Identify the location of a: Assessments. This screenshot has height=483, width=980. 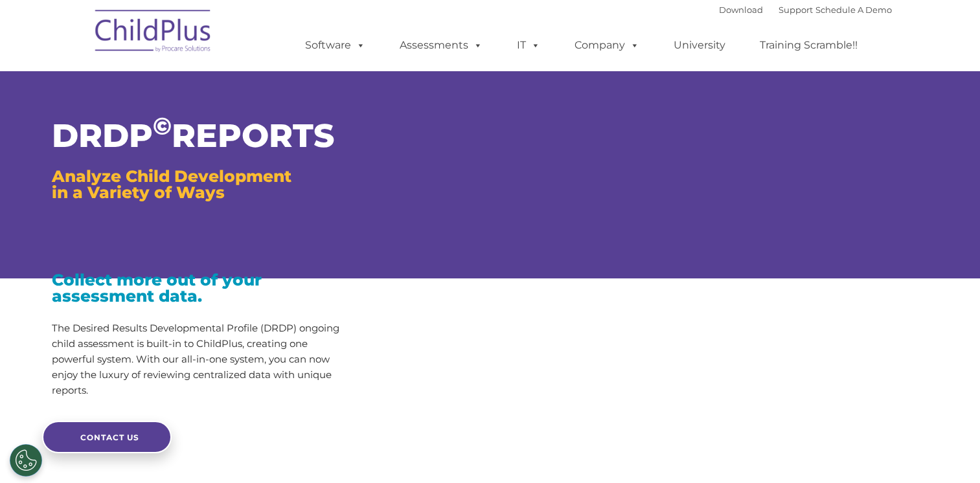
(441, 45).